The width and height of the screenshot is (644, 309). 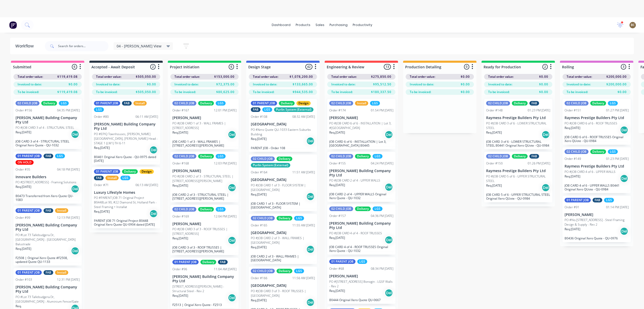 I want to click on p: Raymess Prestige Builders Pty Ltd, so click(x=597, y=118).